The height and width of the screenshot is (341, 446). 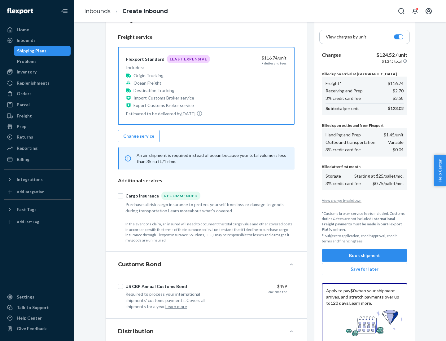 What do you see at coordinates (27, 148) in the screenshot?
I see `div: Reporting` at bounding box center [27, 148].